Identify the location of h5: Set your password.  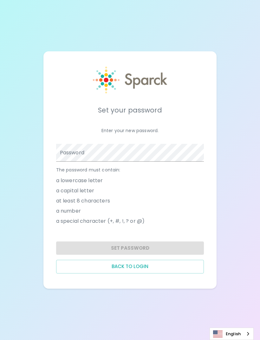
(130, 110).